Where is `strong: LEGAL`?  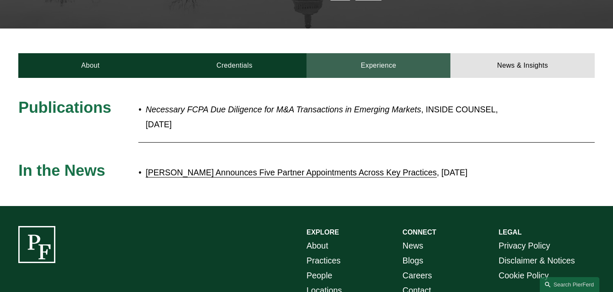
strong: LEGAL is located at coordinates (510, 232).